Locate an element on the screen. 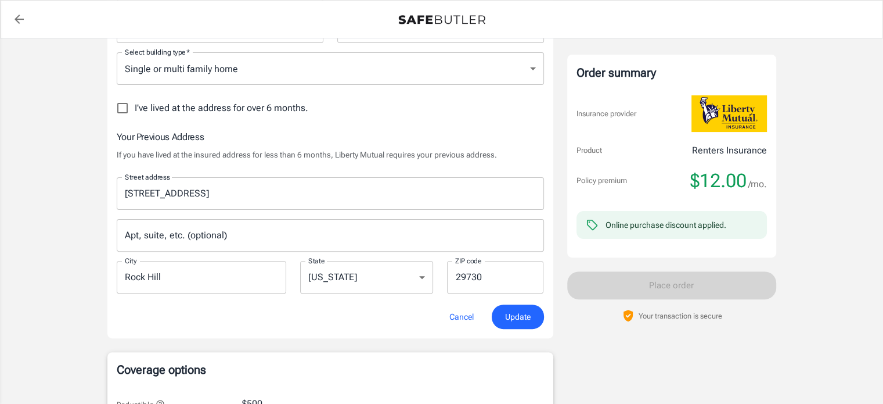  span: $12.00 is located at coordinates (718, 181).